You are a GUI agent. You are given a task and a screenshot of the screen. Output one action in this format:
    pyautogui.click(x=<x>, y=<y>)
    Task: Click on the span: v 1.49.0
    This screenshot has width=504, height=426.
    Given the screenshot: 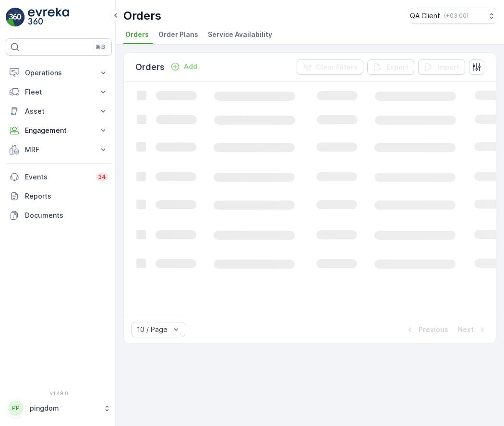 What is the action you would take?
    pyautogui.click(x=59, y=393)
    